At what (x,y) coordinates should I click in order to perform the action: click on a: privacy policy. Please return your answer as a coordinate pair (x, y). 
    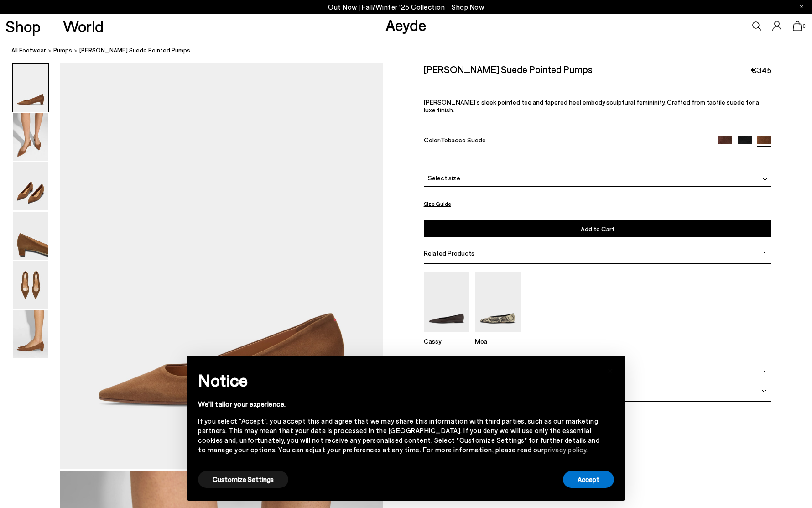
    Looking at the image, I should click on (565, 450).